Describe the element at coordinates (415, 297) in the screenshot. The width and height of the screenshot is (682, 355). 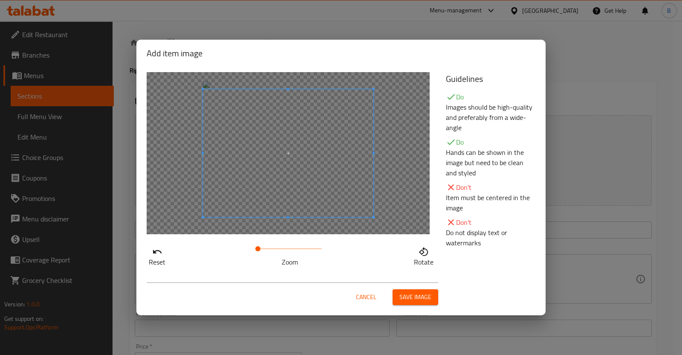
I see `span: Save image` at that location.